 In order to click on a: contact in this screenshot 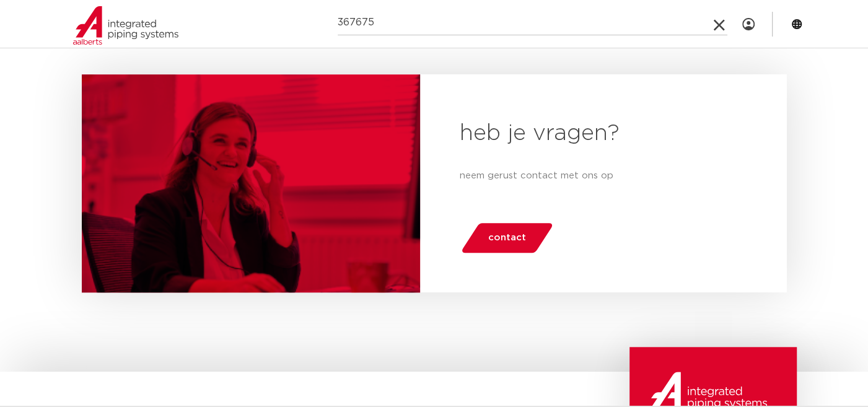, I will do `click(507, 238)`.